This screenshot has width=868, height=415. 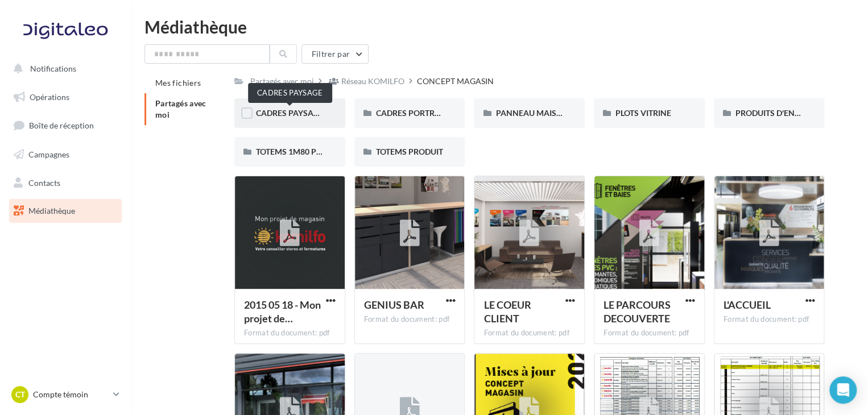 I want to click on span: PANNEAU MAISON - COEUR CLIENT, so click(x=563, y=113).